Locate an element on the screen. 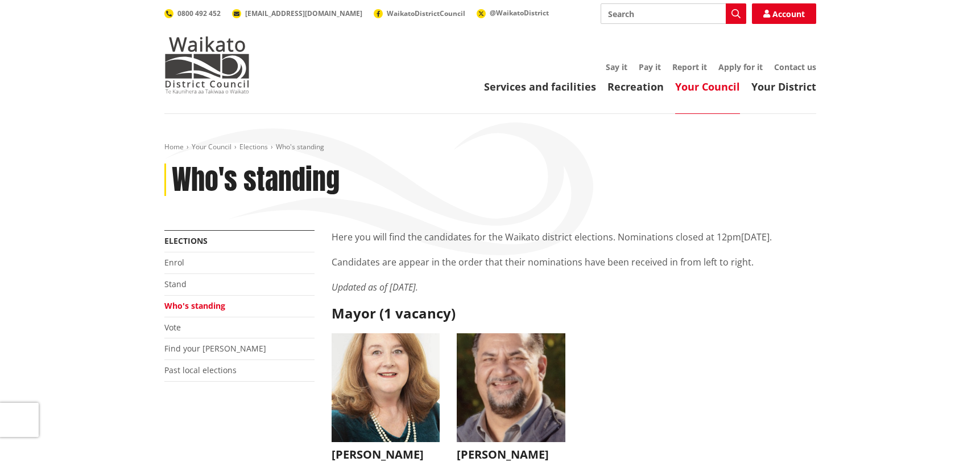  h1: Who's standing is located at coordinates (256, 180).